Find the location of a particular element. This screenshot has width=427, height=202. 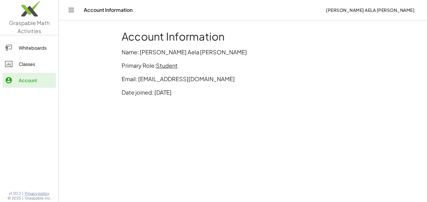

span: © 2025 is located at coordinates (14, 198).